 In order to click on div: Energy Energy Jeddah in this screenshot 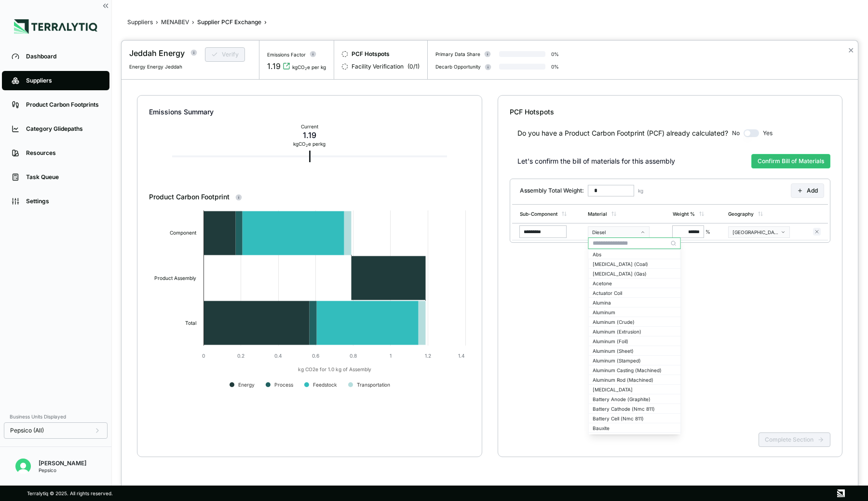, I will do `click(163, 66)`.